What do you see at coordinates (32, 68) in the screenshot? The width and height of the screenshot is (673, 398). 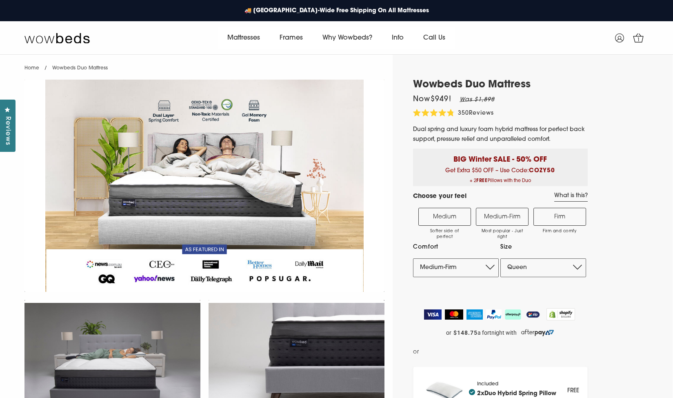 I see `a: Home` at bounding box center [32, 68].